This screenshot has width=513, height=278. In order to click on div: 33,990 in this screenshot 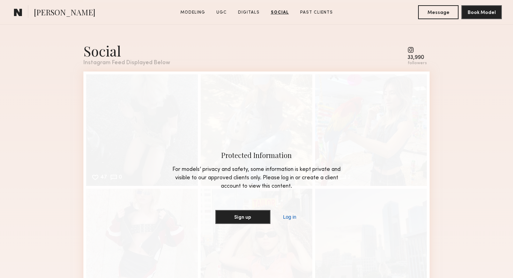, I will do `click(417, 58)`.